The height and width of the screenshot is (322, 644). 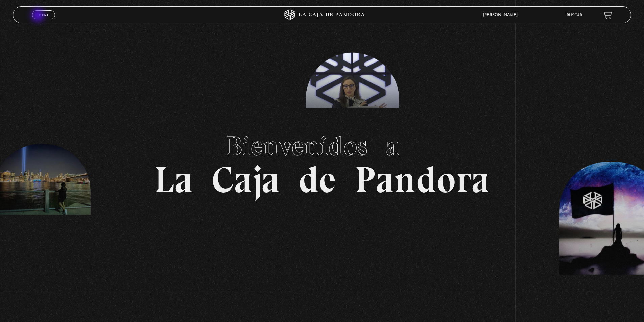 I want to click on h1: La Caja de Pandora, so click(x=322, y=161).